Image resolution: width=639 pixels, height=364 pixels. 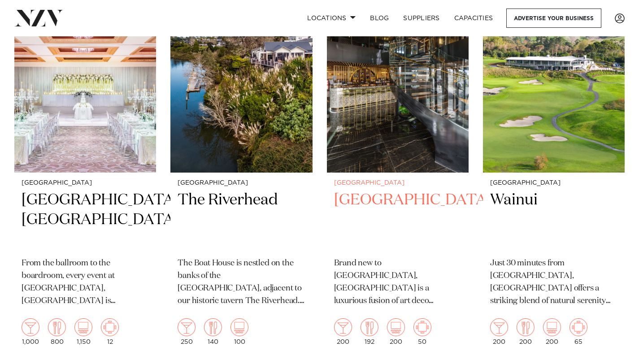 I want to click on a: BLOG, so click(x=379, y=18).